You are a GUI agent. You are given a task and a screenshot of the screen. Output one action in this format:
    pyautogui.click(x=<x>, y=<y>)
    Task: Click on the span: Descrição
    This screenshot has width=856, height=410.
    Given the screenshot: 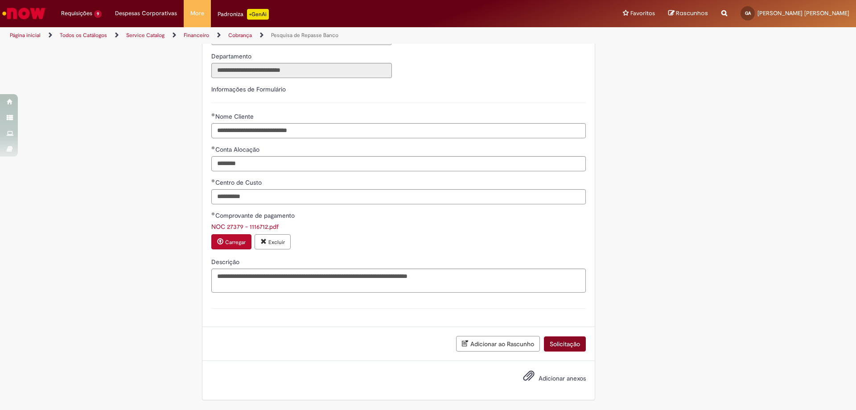 What is the action you would take?
    pyautogui.click(x=226, y=262)
    